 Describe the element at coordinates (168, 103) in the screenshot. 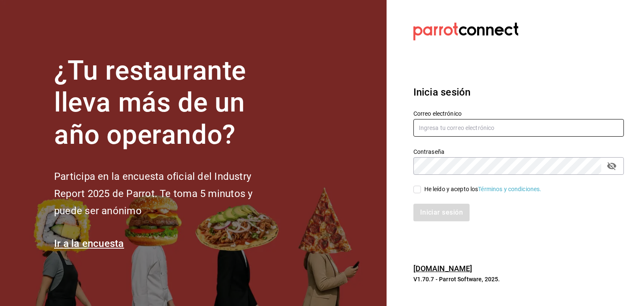

I see `h1: ¿Tu restaurante lleva más de un año operando?` at that location.